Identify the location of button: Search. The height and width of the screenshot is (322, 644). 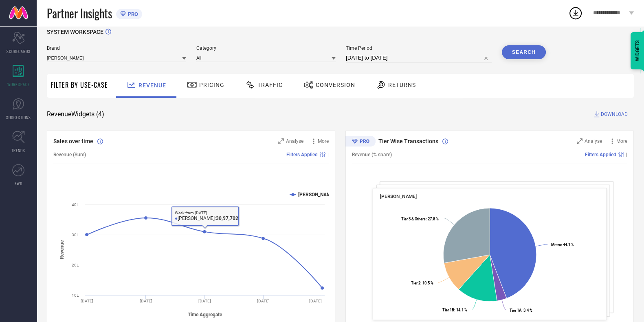
(524, 52).